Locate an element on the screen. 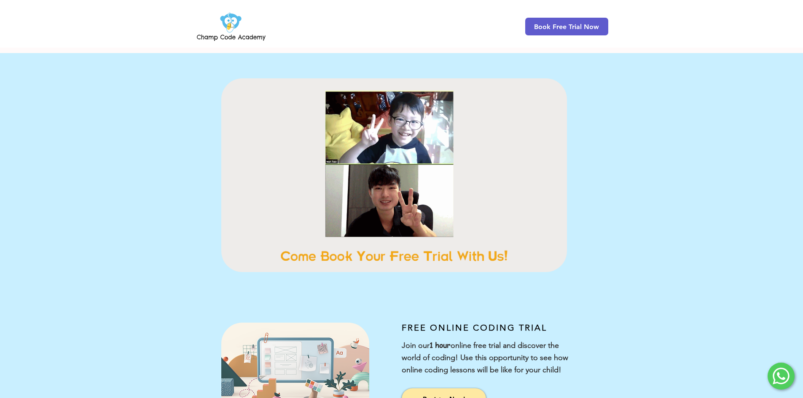 The image size is (803, 398). span: 1 hour is located at coordinates (440, 345).